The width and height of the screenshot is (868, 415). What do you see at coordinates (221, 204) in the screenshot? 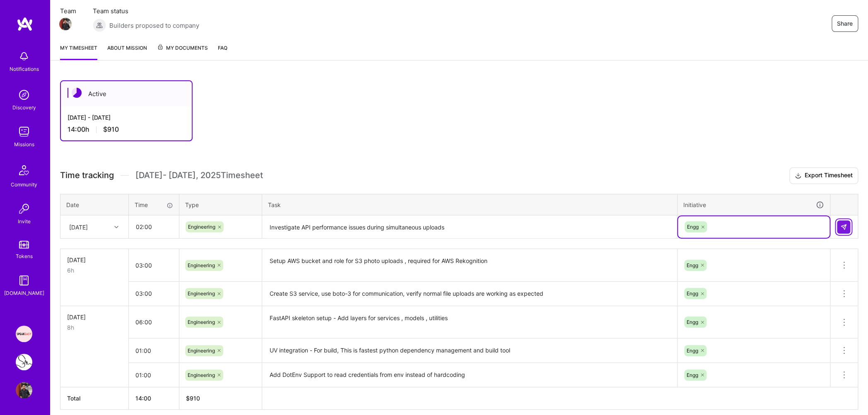
I see `th: Type` at bounding box center [221, 204].